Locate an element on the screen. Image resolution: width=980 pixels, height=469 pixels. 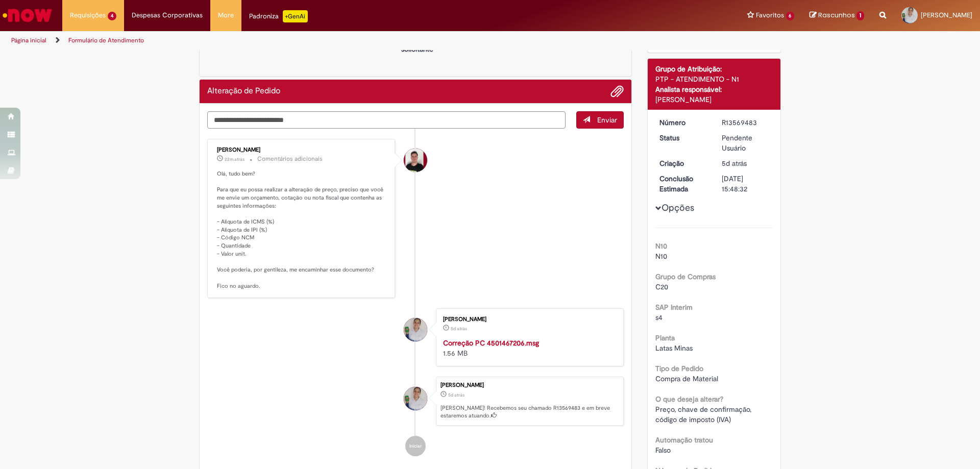
time: 26/09/2025 09:48:26 is located at coordinates (459, 328).